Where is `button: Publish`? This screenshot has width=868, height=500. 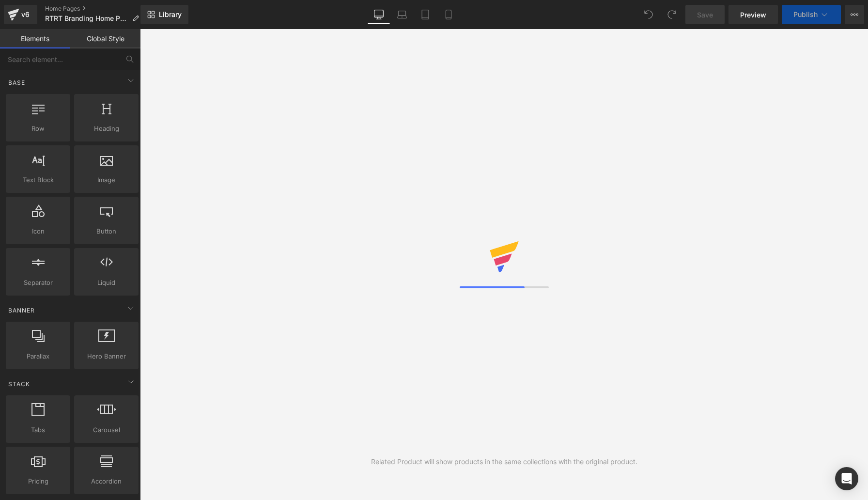
button: Publish is located at coordinates (811, 14).